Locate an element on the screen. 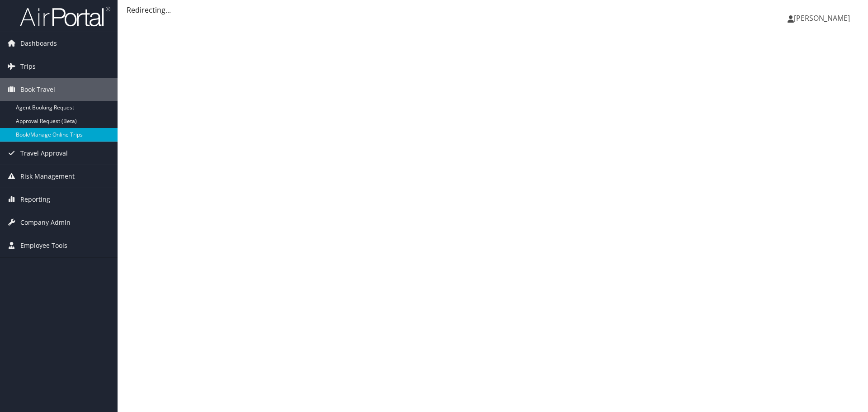 This screenshot has height=412, width=868. span: Reporting is located at coordinates (35, 200).